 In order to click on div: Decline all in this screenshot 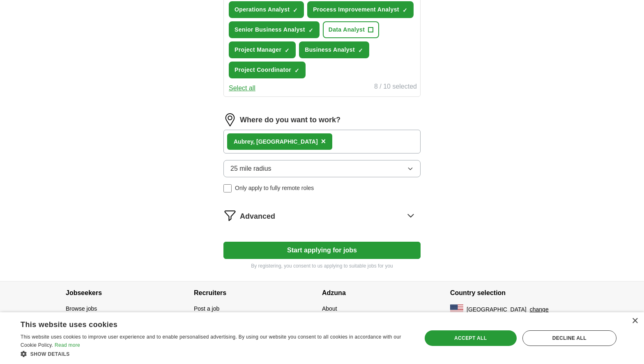, I will do `click(569, 338)`.